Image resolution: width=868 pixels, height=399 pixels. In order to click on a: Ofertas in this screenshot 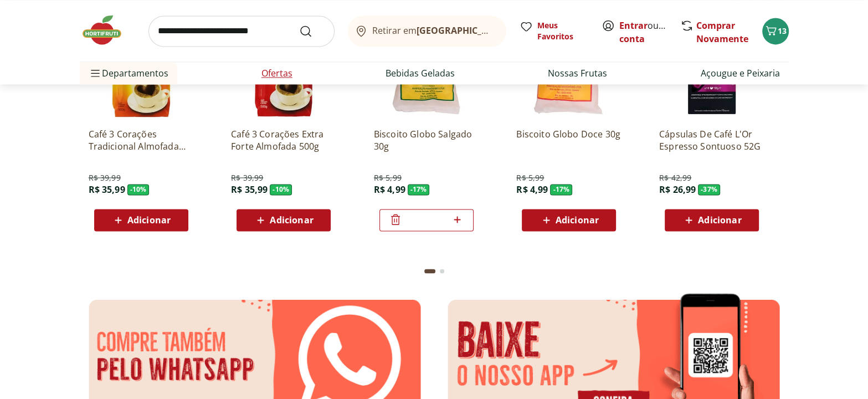, I will do `click(276, 73)`.